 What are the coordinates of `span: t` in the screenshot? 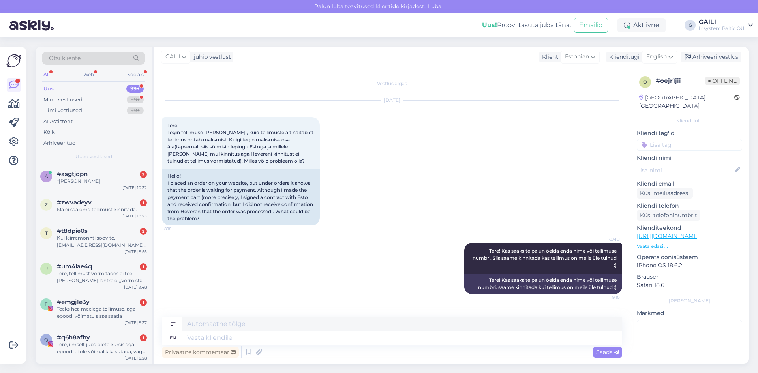 It's located at (46, 233).